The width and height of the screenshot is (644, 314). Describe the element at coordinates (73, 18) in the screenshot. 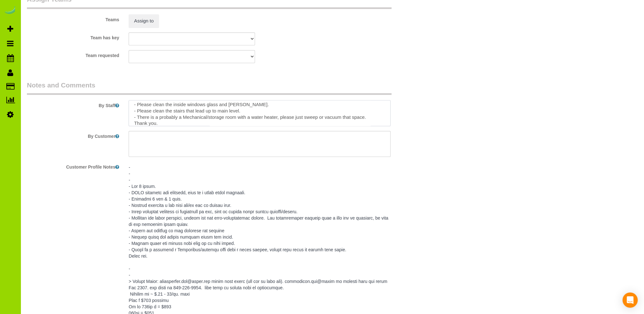

I see `label: Teams` at that location.